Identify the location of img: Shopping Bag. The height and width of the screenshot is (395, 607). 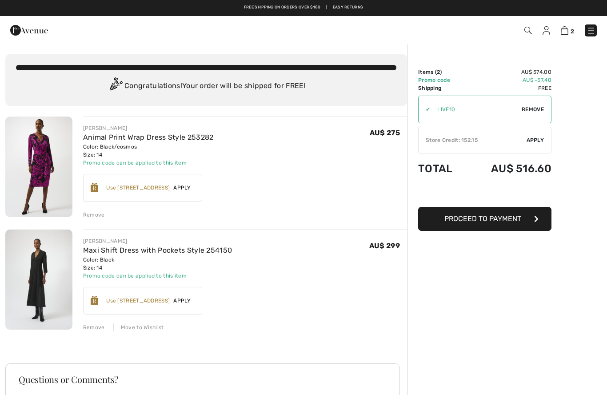
(565, 30).